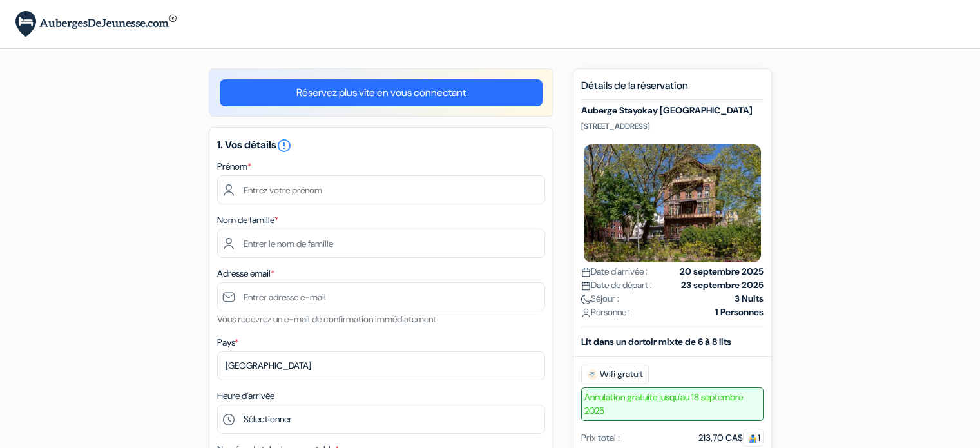  What do you see at coordinates (327, 319) in the screenshot?
I see `small: Vous recevrez un e-mail de confirmation immédiatement` at bounding box center [327, 319].